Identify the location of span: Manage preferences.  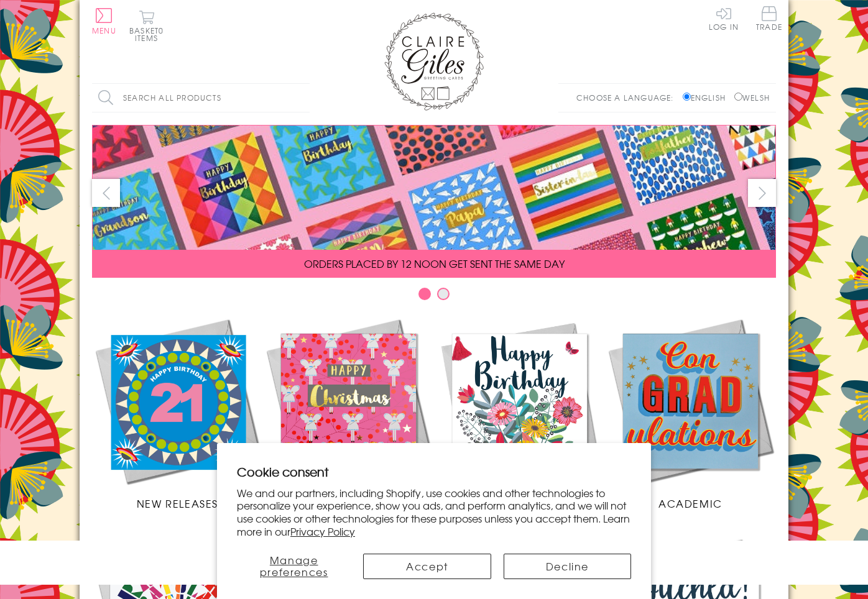
(294, 566).